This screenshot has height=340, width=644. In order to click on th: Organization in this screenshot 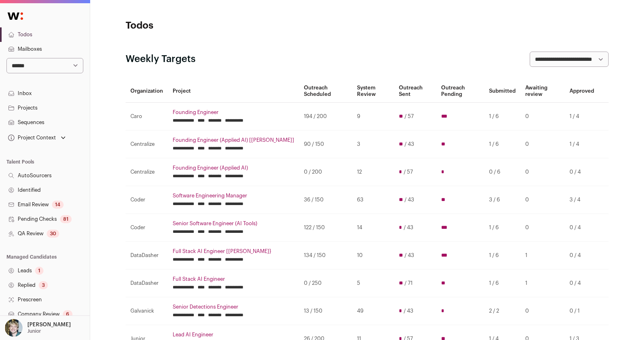, I will do `click(146, 91)`.